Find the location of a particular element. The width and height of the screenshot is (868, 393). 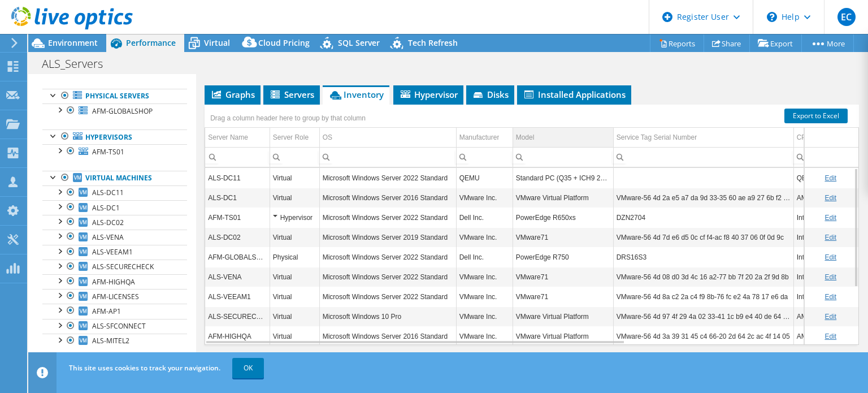

a: ALS-SECURECHECK is located at coordinates (115, 267).